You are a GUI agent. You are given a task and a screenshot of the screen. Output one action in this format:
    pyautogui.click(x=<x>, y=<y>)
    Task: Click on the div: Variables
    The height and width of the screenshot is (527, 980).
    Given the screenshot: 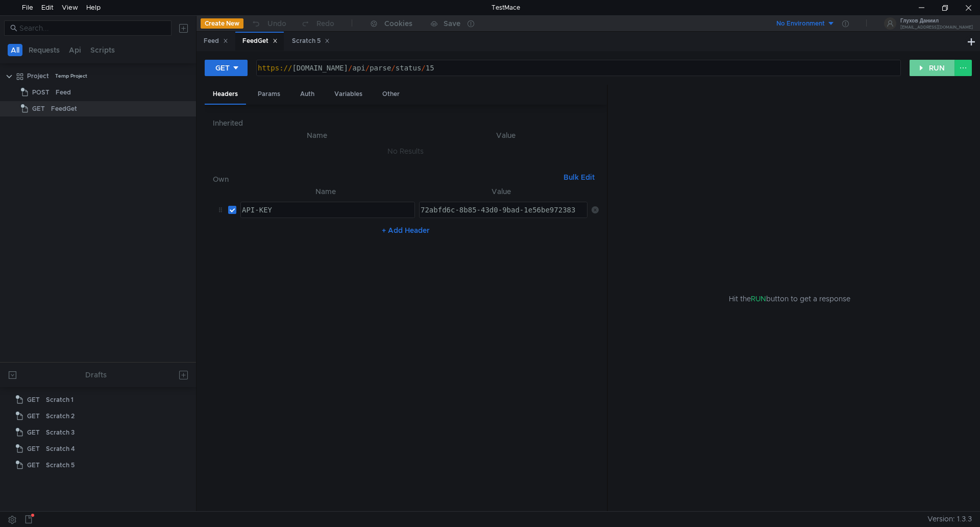 What is the action you would take?
    pyautogui.click(x=348, y=94)
    